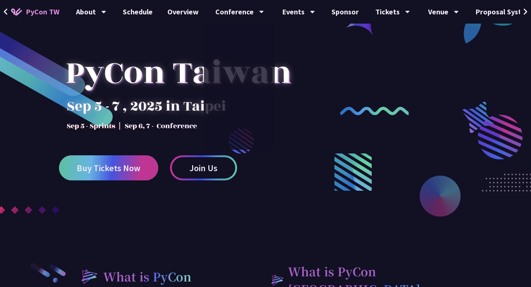  Describe the element at coordinates (204, 168) in the screenshot. I see `button: Join Us` at that location.